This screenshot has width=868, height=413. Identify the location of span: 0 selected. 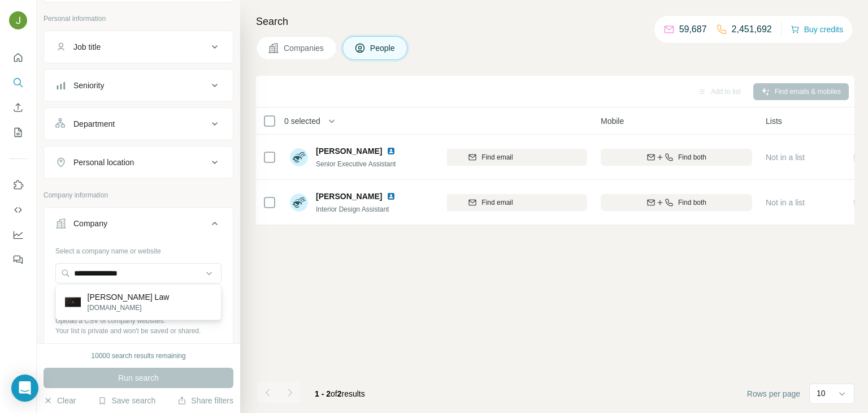
(302, 121).